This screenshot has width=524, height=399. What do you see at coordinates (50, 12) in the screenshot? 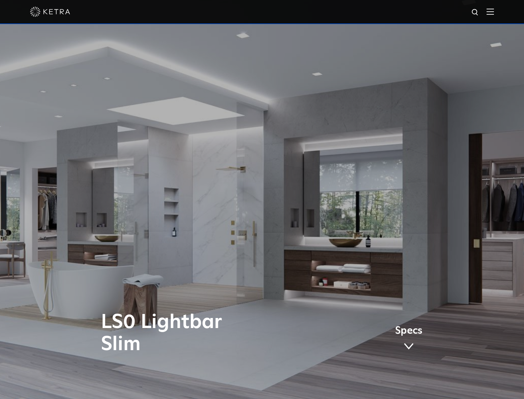
I see `img: ketra-logo-2019-white` at bounding box center [50, 12].